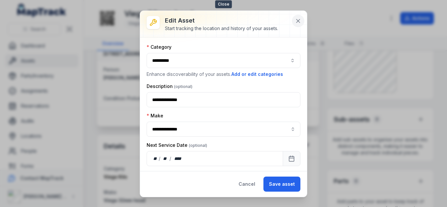  What do you see at coordinates (247, 184) in the screenshot?
I see `button: Cancel` at bounding box center [247, 184].